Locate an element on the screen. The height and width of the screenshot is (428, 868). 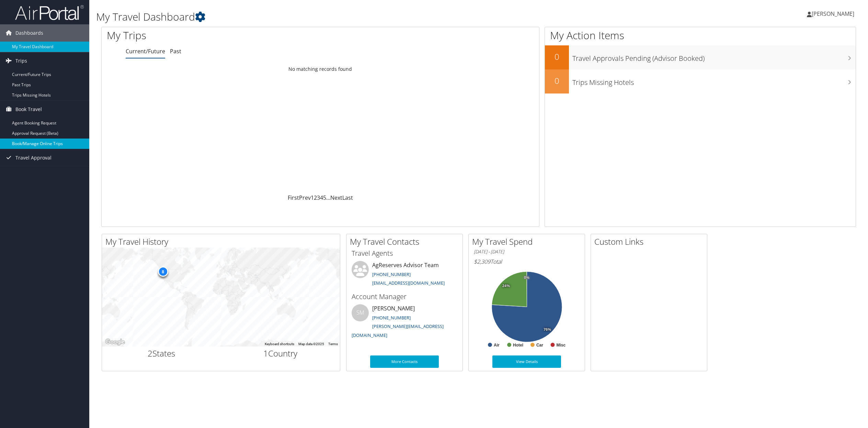
h2: Custom Links is located at coordinates (650, 241).